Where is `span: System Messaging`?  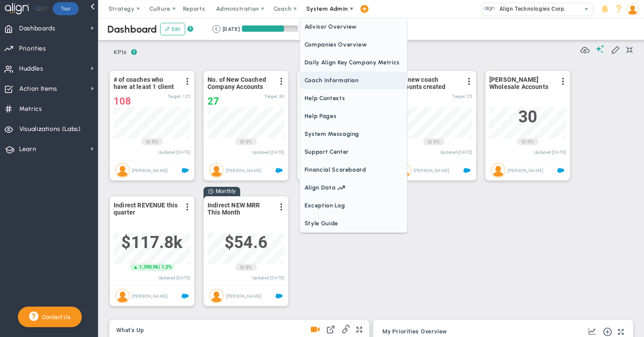 span: System Messaging is located at coordinates (353, 134).